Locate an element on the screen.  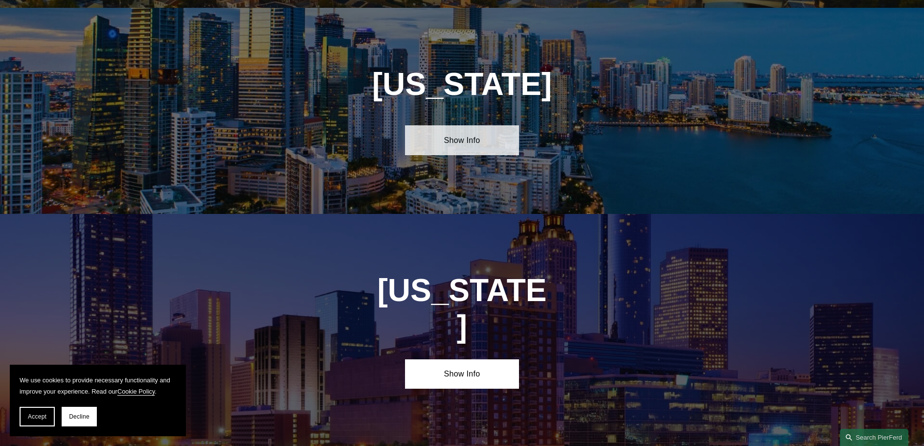
a: Search this site is located at coordinates (874, 437).